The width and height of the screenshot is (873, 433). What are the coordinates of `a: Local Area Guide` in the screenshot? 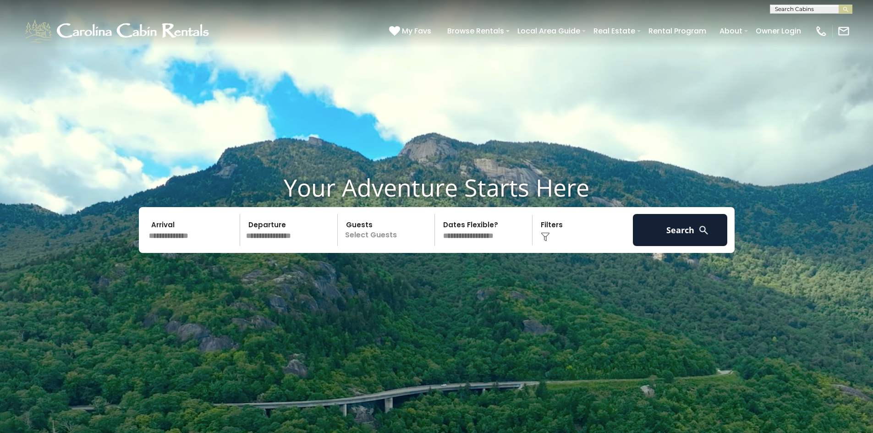 It's located at (549, 31).